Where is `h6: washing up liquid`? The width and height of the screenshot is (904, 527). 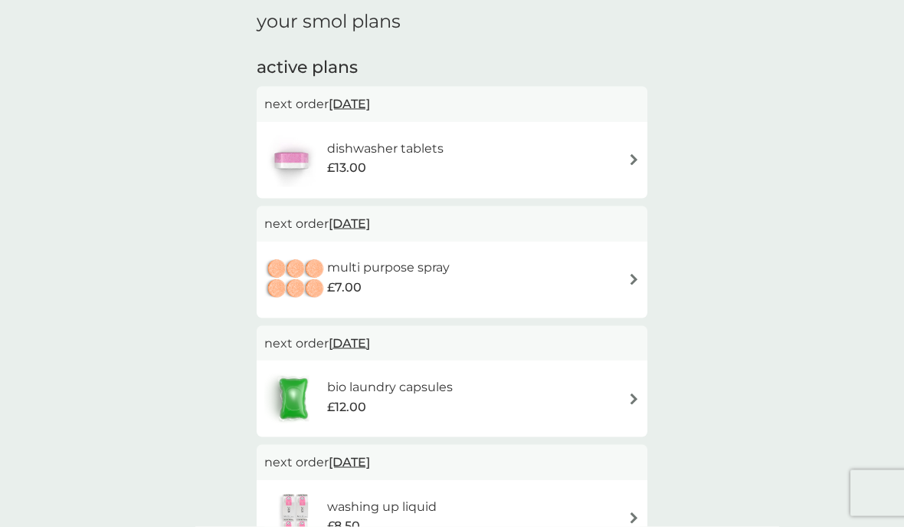
h6: washing up liquid is located at coordinates (382, 507).